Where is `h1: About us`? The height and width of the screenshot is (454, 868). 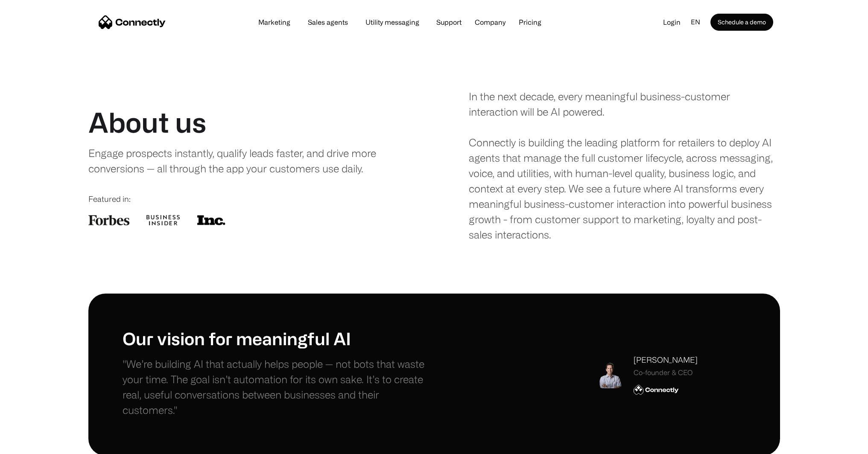
h1: About us is located at coordinates (147, 122).